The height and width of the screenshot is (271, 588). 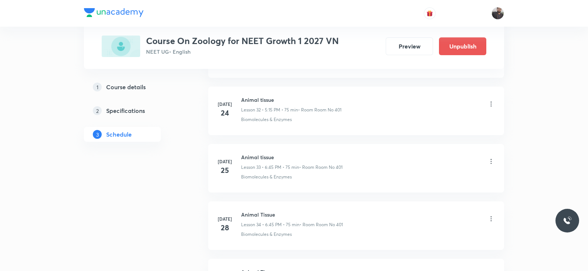 I want to click on p: 2, so click(x=97, y=111).